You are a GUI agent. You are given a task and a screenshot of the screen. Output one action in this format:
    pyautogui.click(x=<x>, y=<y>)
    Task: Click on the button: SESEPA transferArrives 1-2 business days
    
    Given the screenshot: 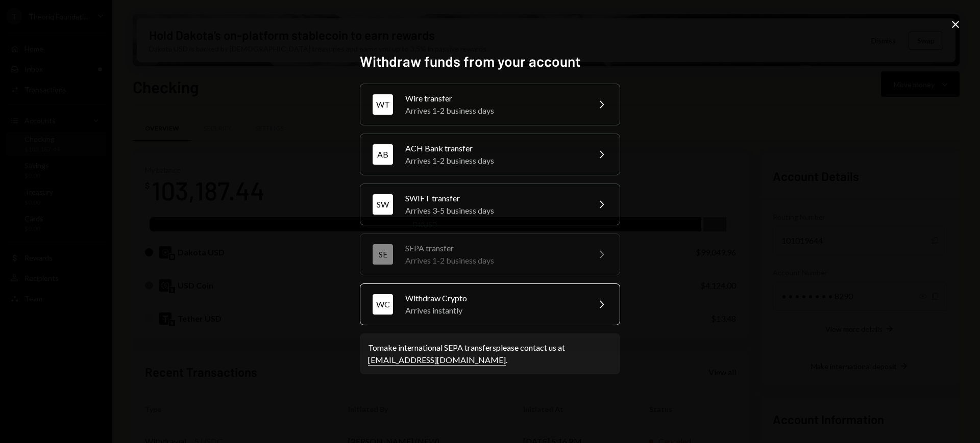 What is the action you would take?
    pyautogui.click(x=490, y=255)
    